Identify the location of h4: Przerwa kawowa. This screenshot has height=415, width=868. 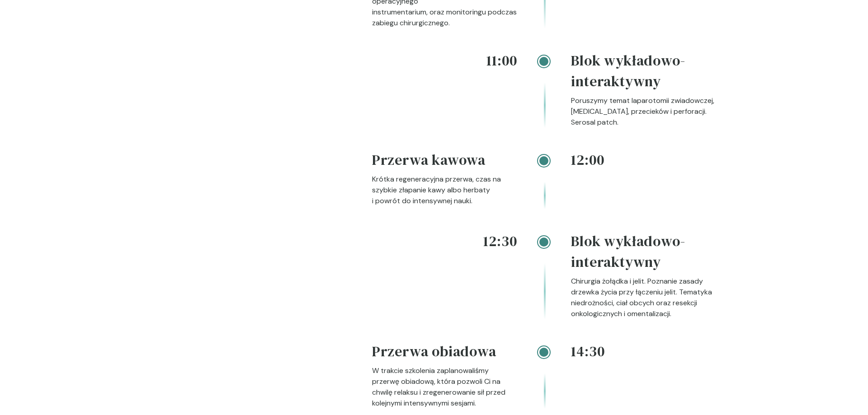
(445, 162).